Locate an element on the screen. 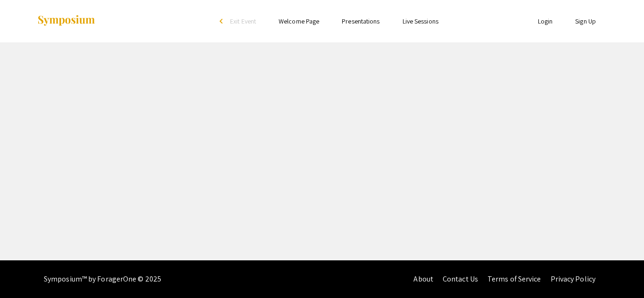 This screenshot has height=298, width=644. div: arrow_back_ios is located at coordinates (222, 21).